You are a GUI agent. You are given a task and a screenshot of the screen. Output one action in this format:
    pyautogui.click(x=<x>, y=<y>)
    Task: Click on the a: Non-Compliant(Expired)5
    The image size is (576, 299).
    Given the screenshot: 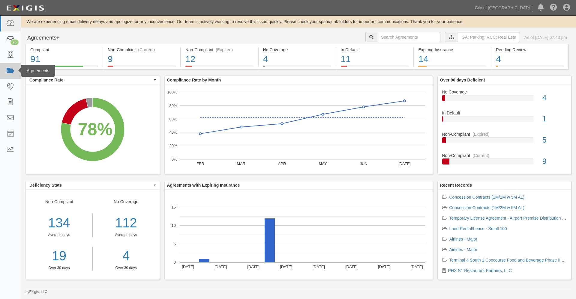 What is the action you would take?
    pyautogui.click(x=505, y=142)
    